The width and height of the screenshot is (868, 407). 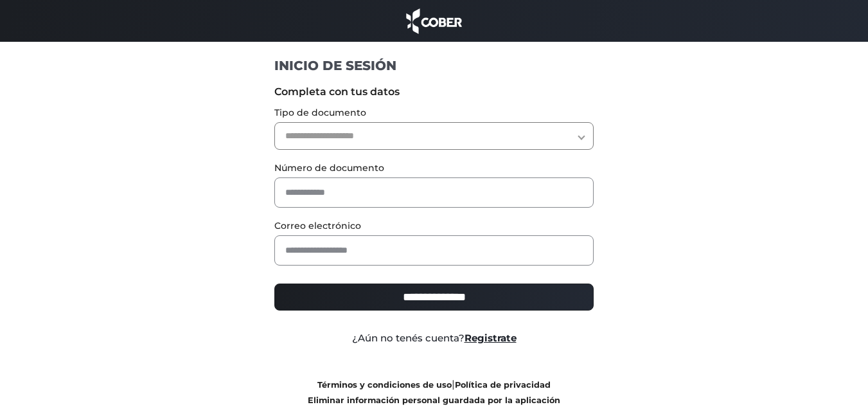 What do you see at coordinates (434, 338) in the screenshot?
I see `div: ¿Aún no tenés cuenta?` at bounding box center [434, 338].